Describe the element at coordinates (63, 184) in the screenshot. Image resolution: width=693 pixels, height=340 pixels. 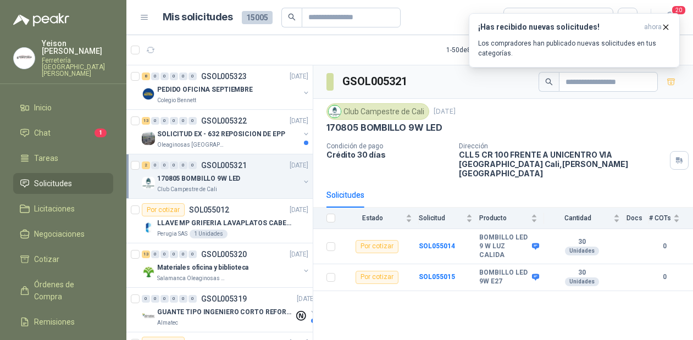
I see `a: Solicitudes` at that location.